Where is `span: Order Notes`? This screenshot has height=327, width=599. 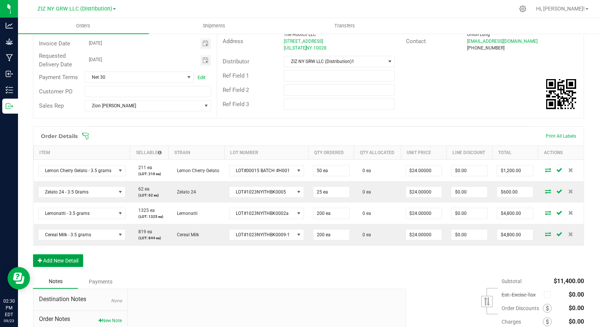
span: Order Notes is located at coordinates (80, 319).